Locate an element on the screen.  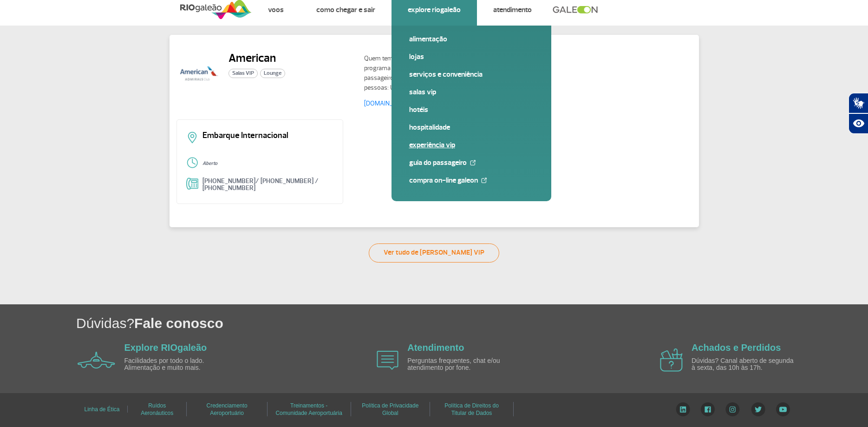
a: Treinamentos - Comunidade Aeroportuária is located at coordinates (309, 409).